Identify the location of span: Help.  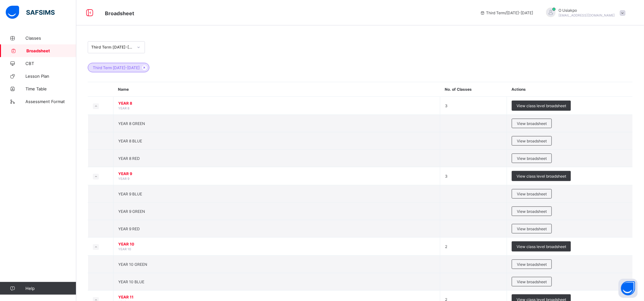
(50, 289).